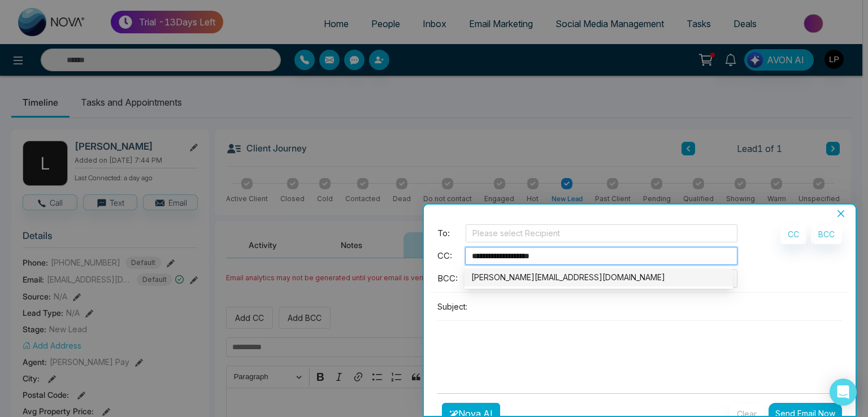  Describe the element at coordinates (841, 213) in the screenshot. I see `span: close` at that location.